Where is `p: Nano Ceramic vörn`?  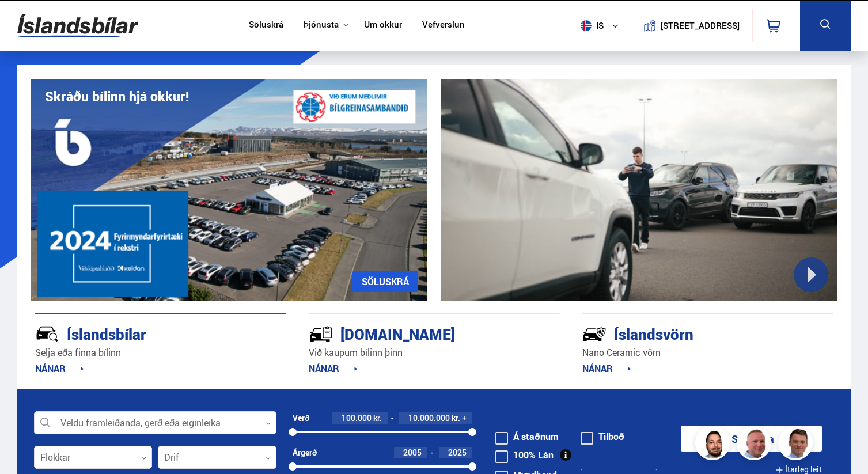
p: Nano Ceramic vörn is located at coordinates (707, 352).